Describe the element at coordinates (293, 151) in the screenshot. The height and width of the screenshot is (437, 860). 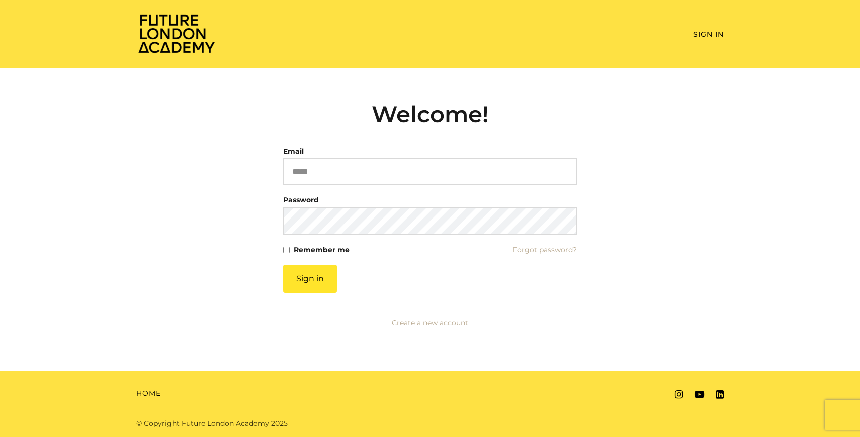
I see `label: Email` at that location.